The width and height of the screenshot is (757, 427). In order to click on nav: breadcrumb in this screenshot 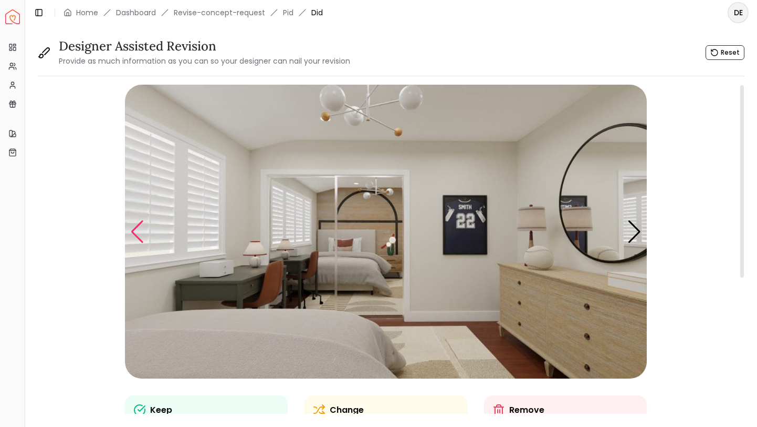, I will do `click(193, 13)`.